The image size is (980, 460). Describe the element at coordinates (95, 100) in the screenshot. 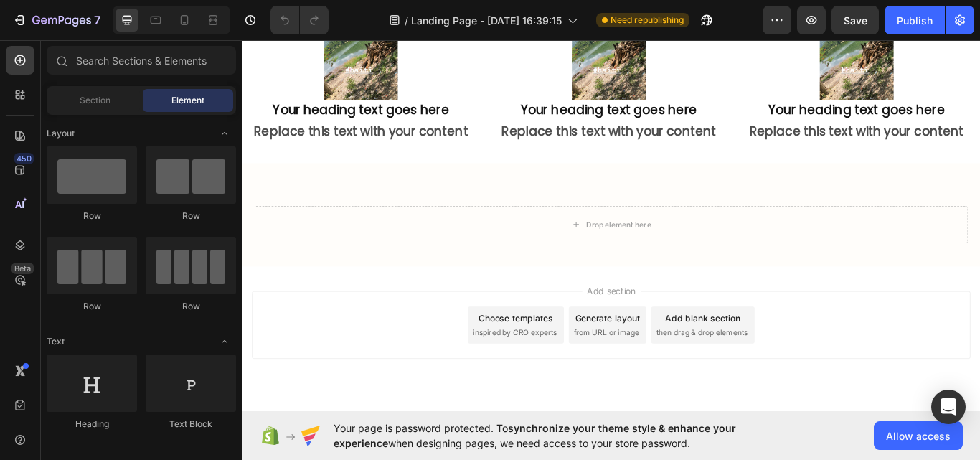

I see `span: Section` at that location.